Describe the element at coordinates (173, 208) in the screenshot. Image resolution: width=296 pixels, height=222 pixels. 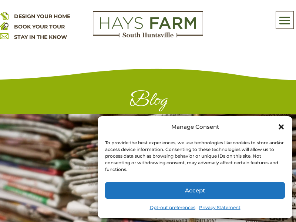
I see `a: Opt-out preferences` at that location.